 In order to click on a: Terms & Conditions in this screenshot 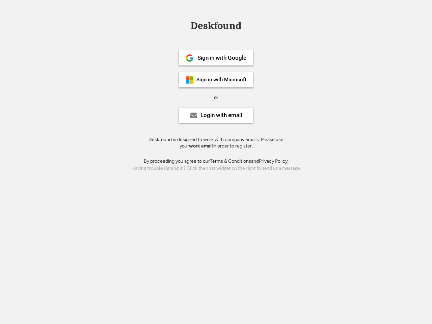, I will do `click(230, 161)`.